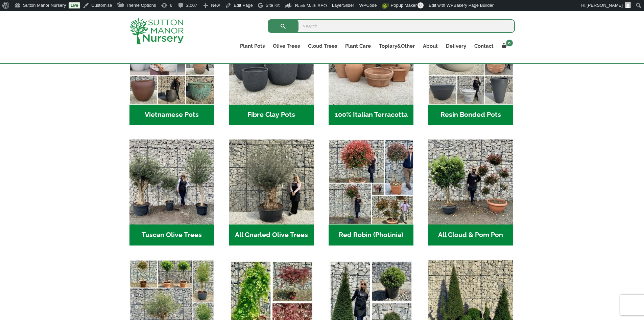  Describe the element at coordinates (371, 235) in the screenshot. I see `h2: Red Robin (Photinia)` at that location.